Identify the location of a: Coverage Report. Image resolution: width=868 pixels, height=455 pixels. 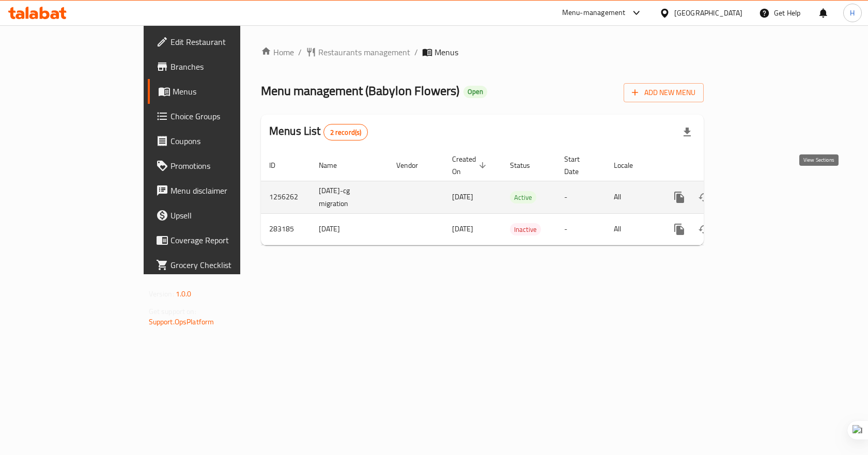
(218, 240).